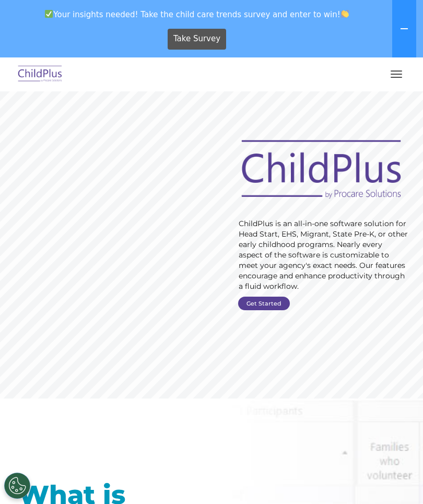 The height and width of the screenshot is (504, 423). Describe the element at coordinates (17, 486) in the screenshot. I see `button: Cookies Settings` at that location.